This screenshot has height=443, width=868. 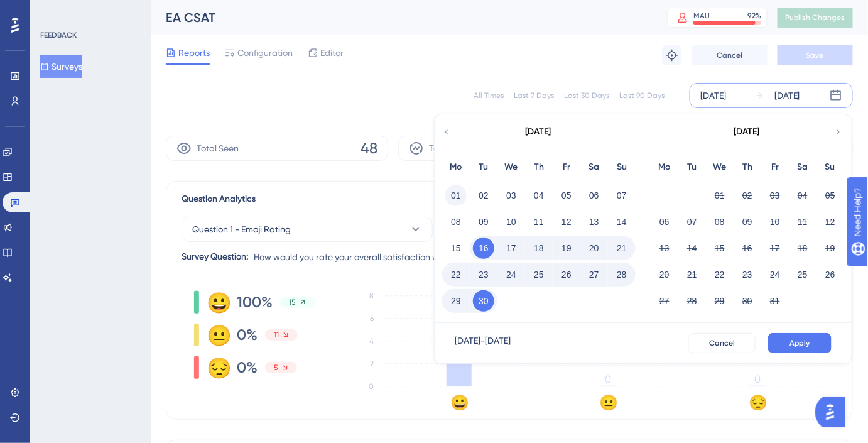 I want to click on span: Editor, so click(x=331, y=53).